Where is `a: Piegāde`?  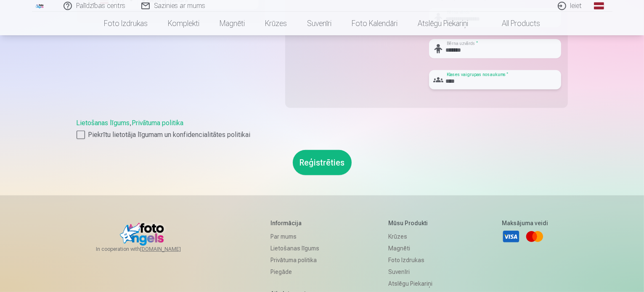 a: Piegāde is located at coordinates (295, 272).